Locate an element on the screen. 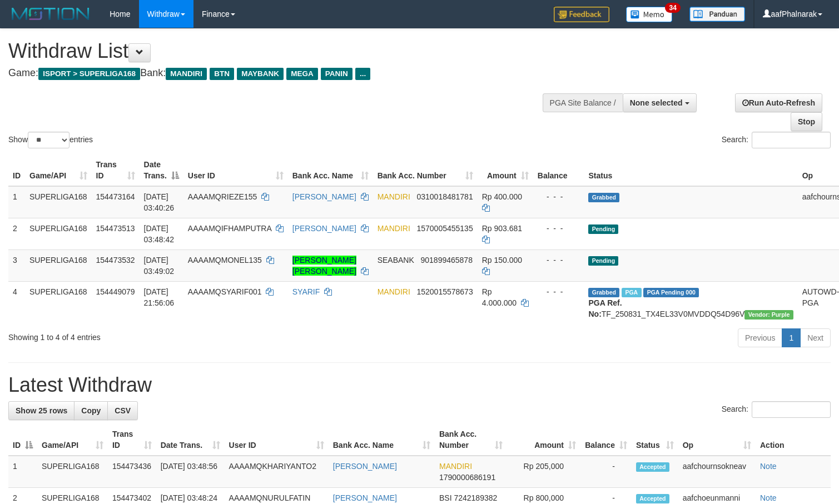 This screenshot has width=839, height=504. h1: Withdraw List is located at coordinates (278, 51).